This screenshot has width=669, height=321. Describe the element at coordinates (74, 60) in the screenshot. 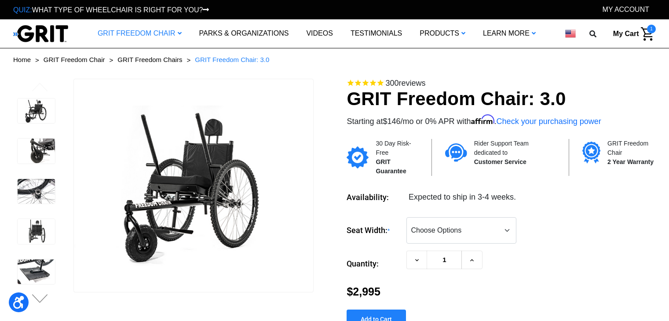

I see `span: GRIT Freedom Chair` at that location.